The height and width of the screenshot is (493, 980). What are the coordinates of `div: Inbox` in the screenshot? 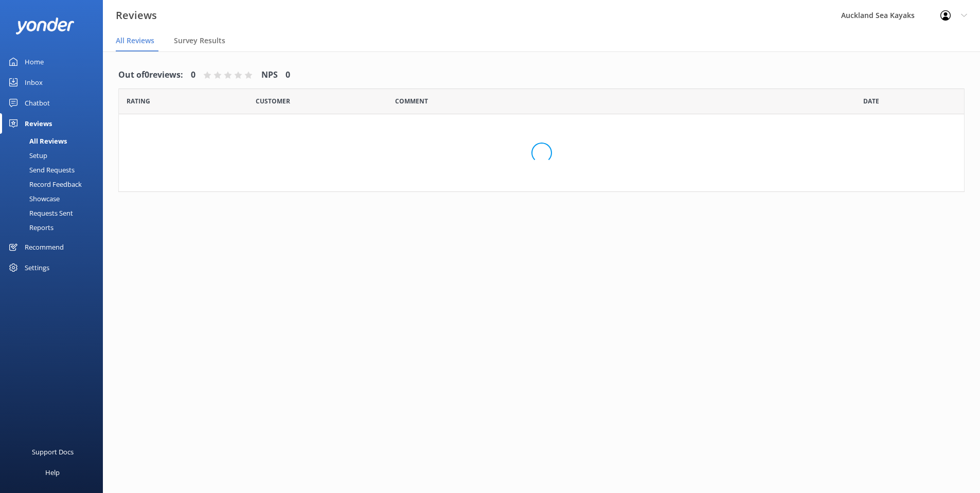 It's located at (33, 82).